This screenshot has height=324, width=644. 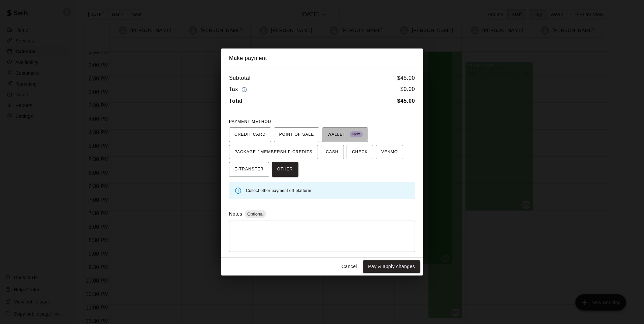 I want to click on span: E-TRANSFER, so click(x=249, y=169).